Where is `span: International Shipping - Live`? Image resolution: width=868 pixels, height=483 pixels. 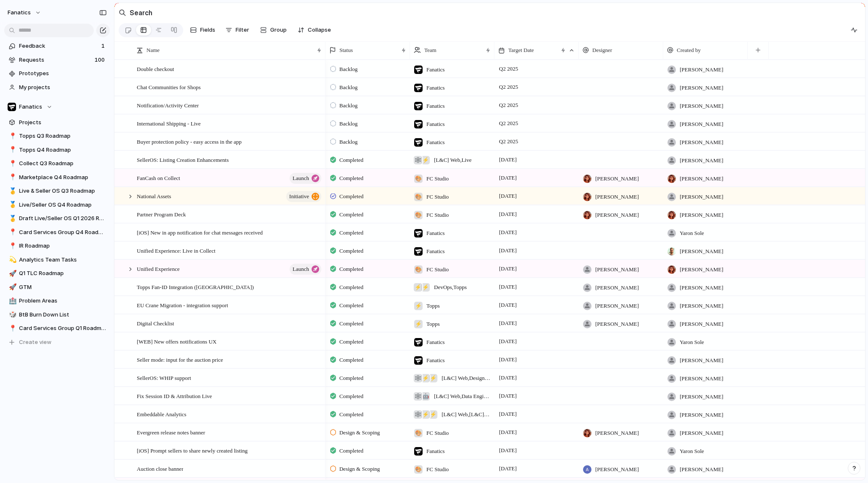 span: International Shipping - Live is located at coordinates (169, 123).